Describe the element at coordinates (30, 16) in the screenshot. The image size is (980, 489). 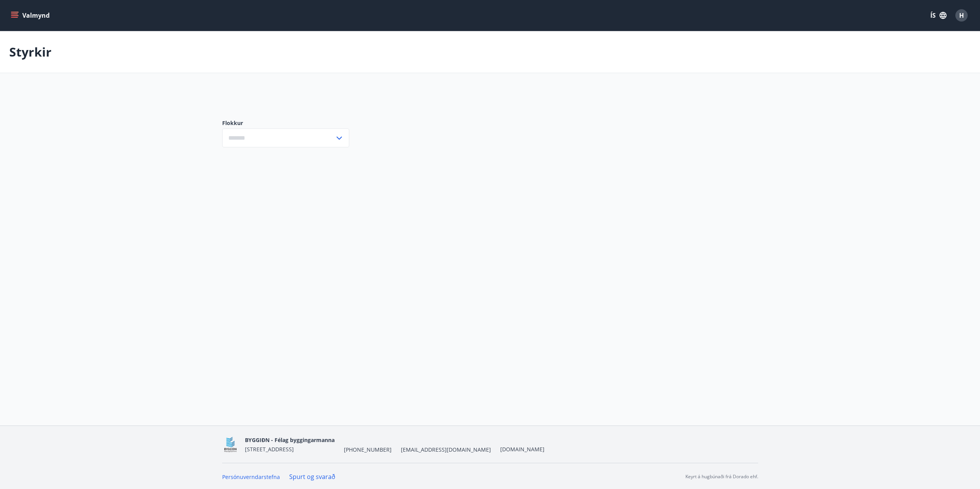
I see `button: menu` at that location.